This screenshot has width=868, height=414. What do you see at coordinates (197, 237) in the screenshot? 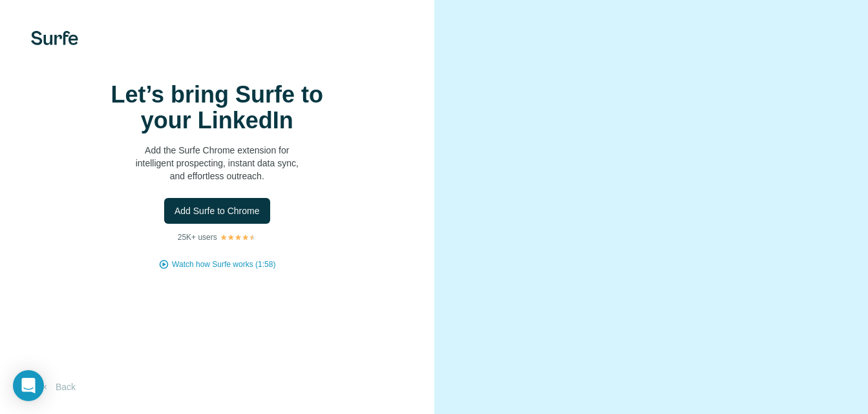
I see `p: 25K+ users` at bounding box center [197, 237].